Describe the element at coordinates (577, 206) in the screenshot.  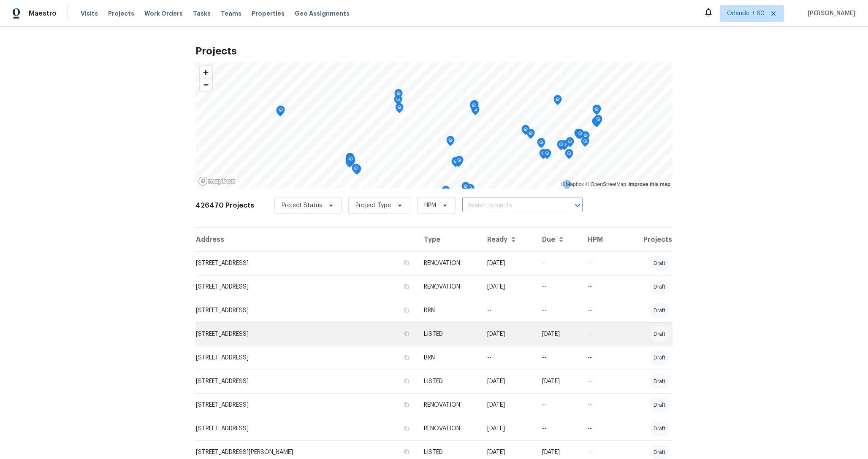
I see `button: Open` at that location.